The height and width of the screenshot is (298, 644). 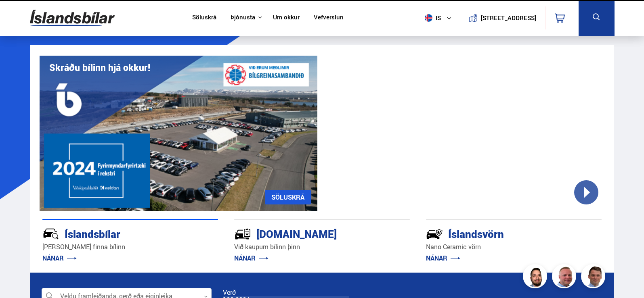 I want to click on button: is, so click(x=440, y=18).